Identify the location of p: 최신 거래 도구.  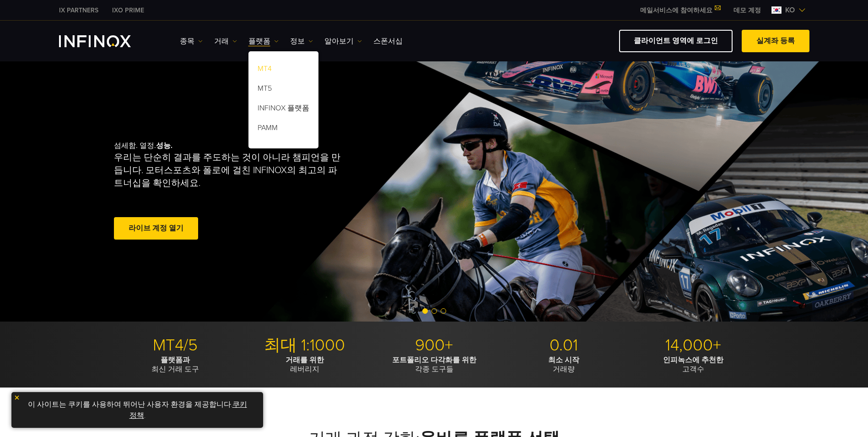
(175, 365).